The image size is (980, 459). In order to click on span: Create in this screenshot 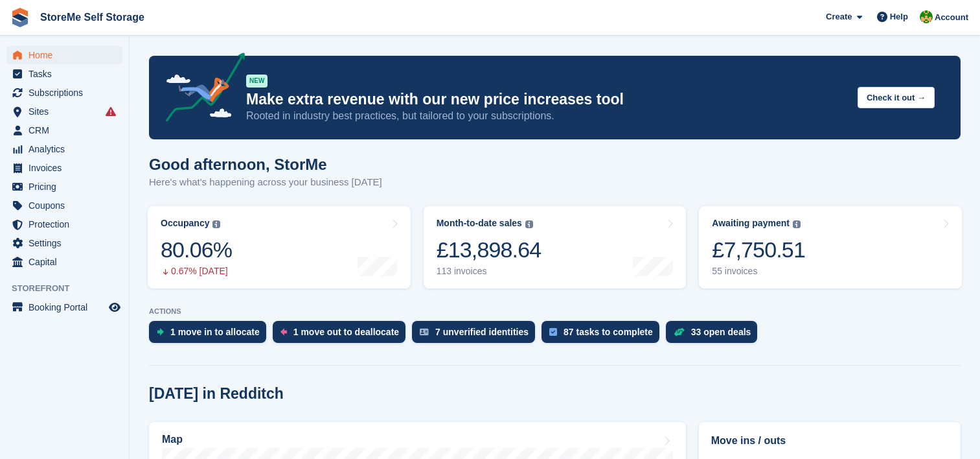, I will do `click(839, 17)`.